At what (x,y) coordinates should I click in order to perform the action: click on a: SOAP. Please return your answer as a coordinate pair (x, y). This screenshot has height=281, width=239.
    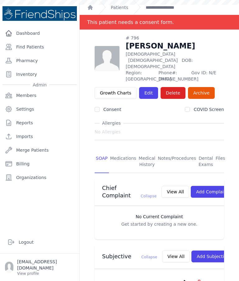
    Looking at the image, I should click on (102, 162).